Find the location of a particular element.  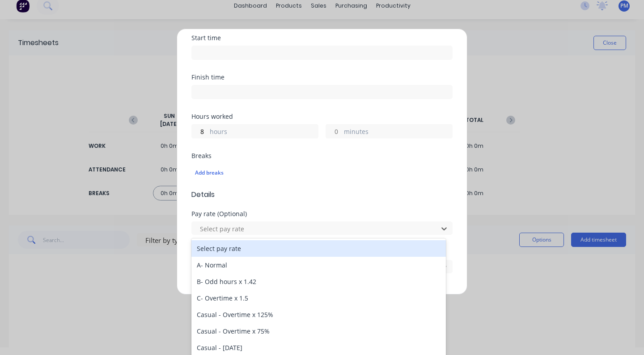

div: Breaks is located at coordinates (322, 156).